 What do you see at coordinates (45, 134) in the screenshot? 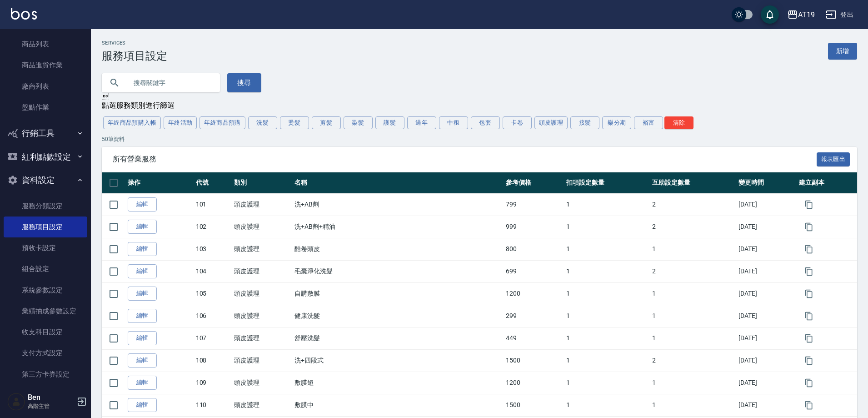
I see `button: 行銷工具` at bounding box center [45, 134].